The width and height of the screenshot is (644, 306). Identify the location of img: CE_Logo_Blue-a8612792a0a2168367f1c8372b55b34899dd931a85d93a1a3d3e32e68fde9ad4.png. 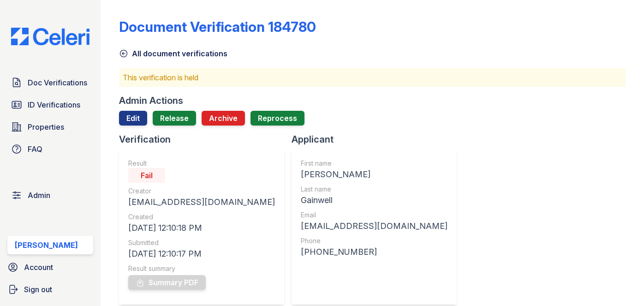
(50, 37).